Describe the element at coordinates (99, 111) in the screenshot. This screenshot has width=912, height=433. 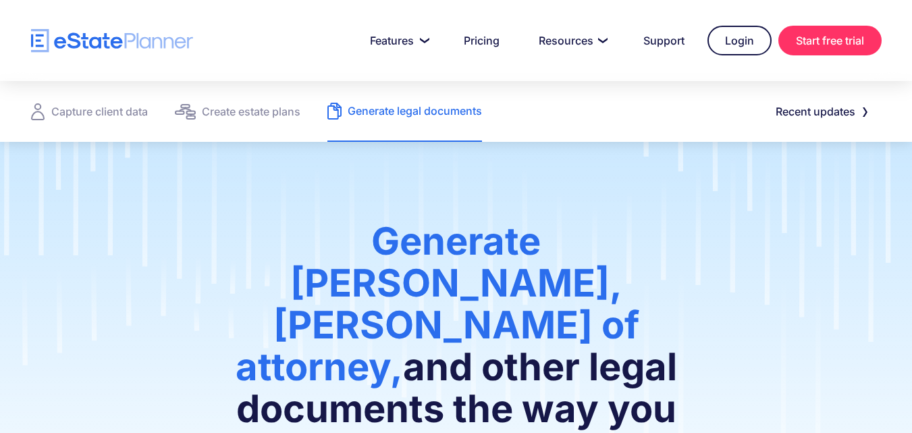
I see `div: Capture client data` at that location.